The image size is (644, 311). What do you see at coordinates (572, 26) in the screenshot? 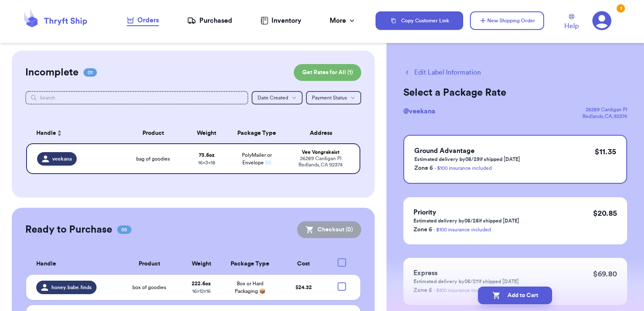
I see `span: Help` at bounding box center [572, 26].